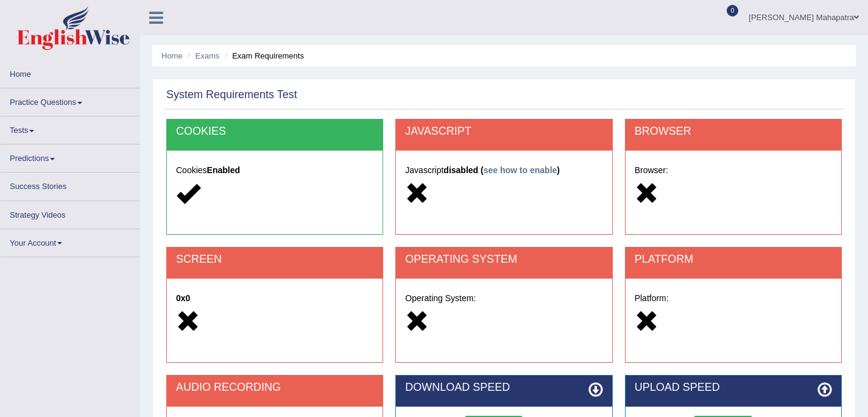 The image size is (868, 417). Describe the element at coordinates (70, 185) in the screenshot. I see `a: Success Stories` at that location.